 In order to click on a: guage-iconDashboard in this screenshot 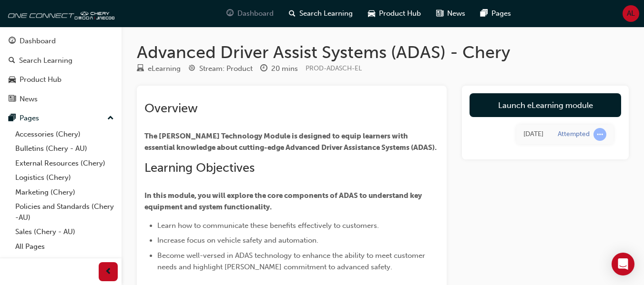, I will do `click(250, 14)`.